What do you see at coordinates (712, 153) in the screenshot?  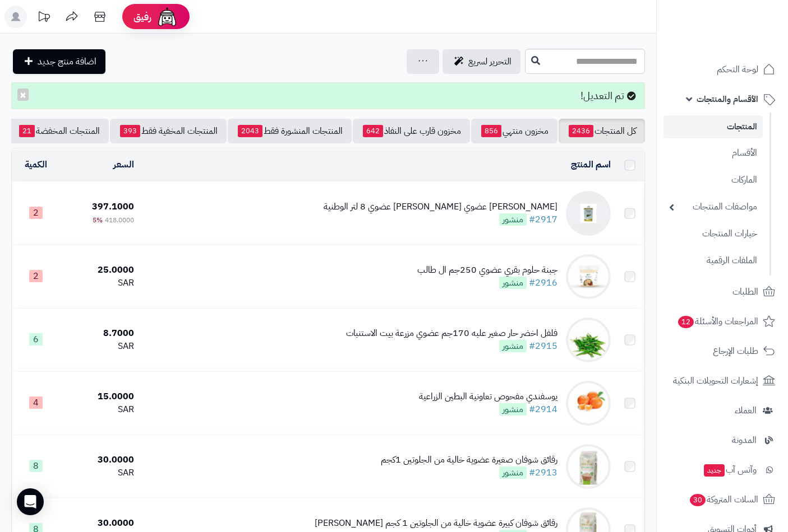 I see `a: الأقسام` at bounding box center [712, 153].